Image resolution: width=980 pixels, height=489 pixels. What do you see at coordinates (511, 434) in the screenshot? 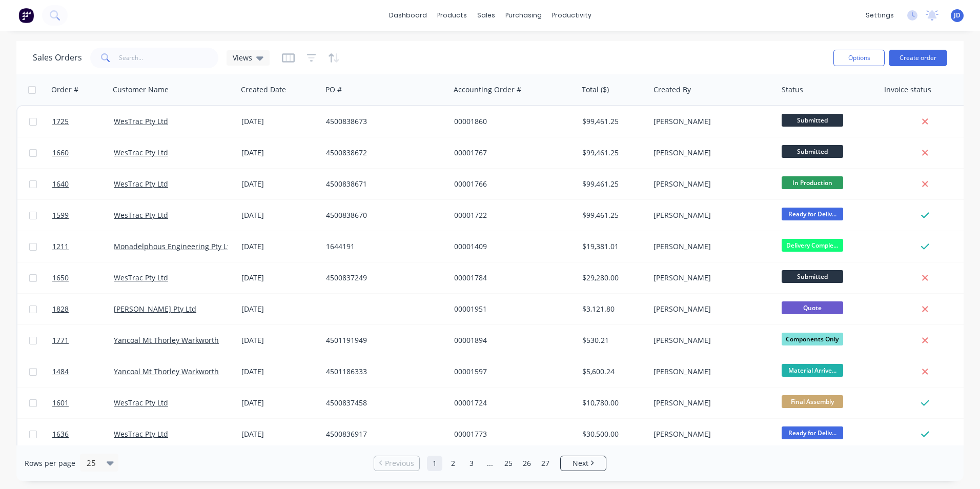
I see `div: 00001773` at bounding box center [511, 434].